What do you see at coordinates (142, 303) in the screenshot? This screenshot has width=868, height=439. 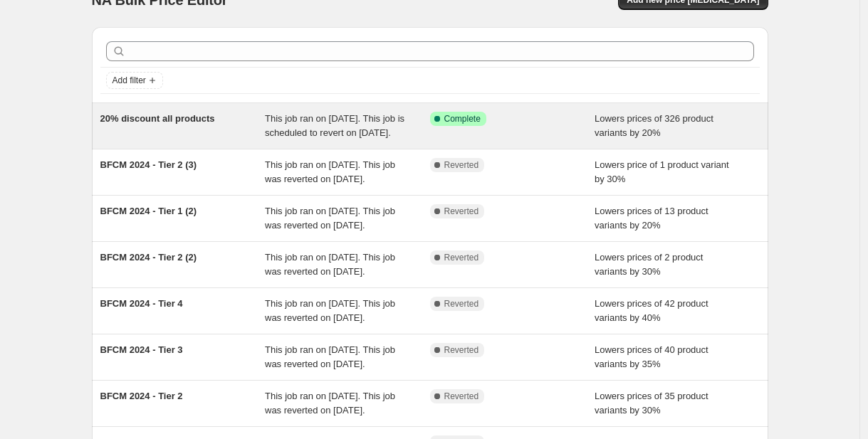 I see `span: BFCM 2024 - Tier 4` at bounding box center [142, 303].